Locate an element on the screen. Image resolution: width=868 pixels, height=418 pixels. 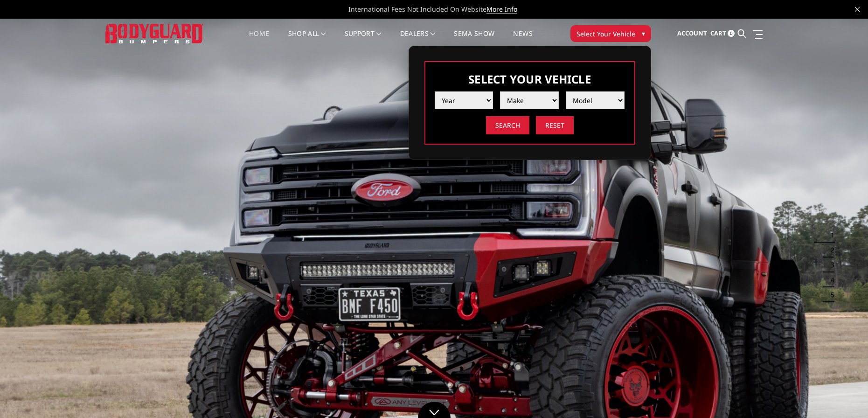
span: 0 is located at coordinates (731, 33).